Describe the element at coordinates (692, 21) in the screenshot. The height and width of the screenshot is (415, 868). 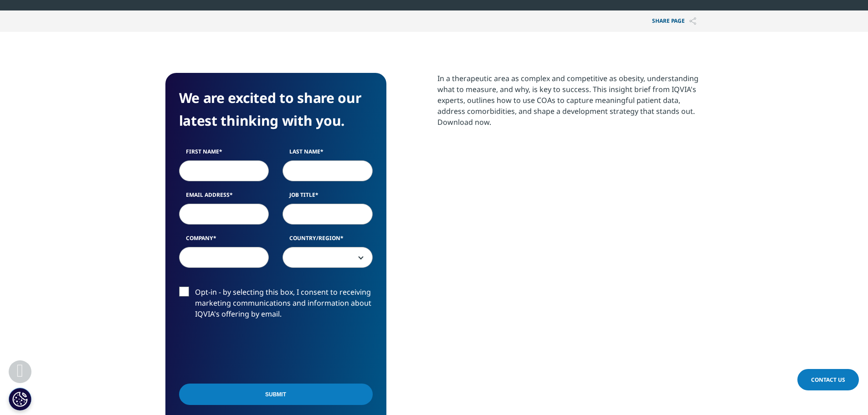
I see `img: Share PAGE` at that location.